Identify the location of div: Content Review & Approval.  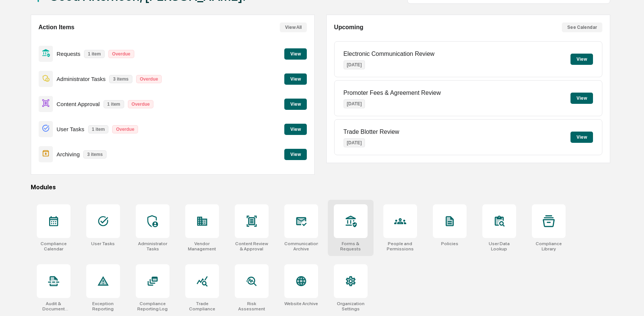
(252, 246).